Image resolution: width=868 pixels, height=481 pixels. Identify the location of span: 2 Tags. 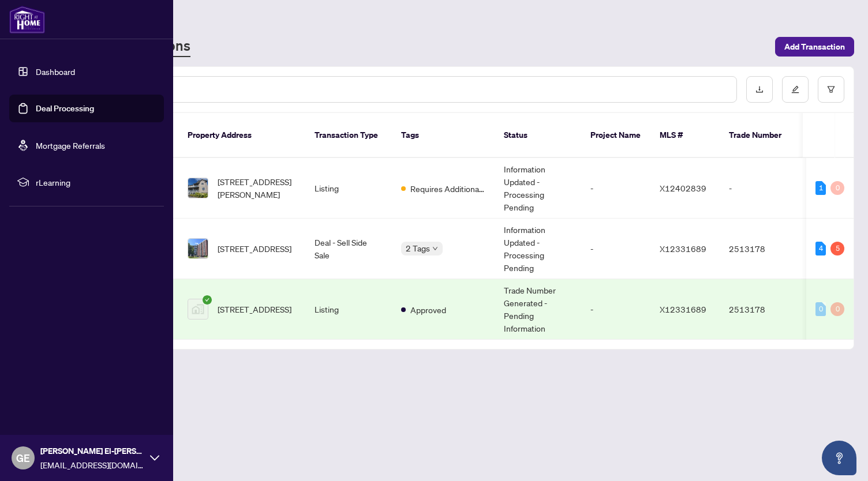
(418, 248).